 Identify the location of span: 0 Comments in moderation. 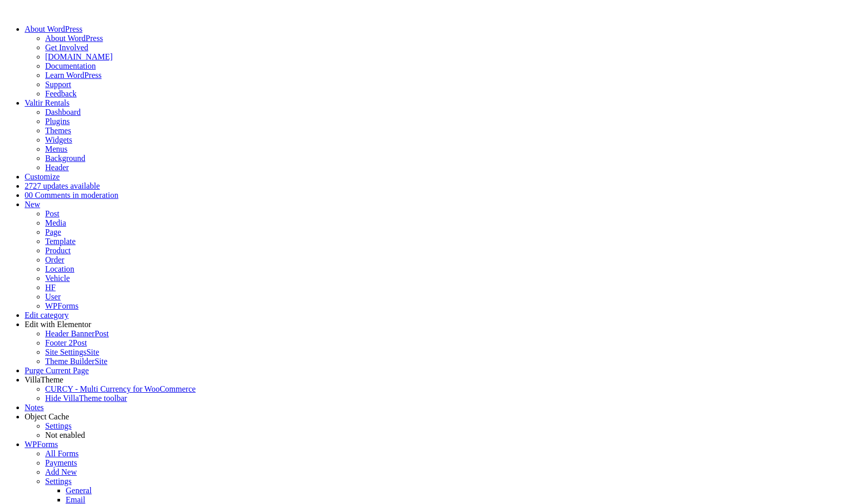
(73, 194).